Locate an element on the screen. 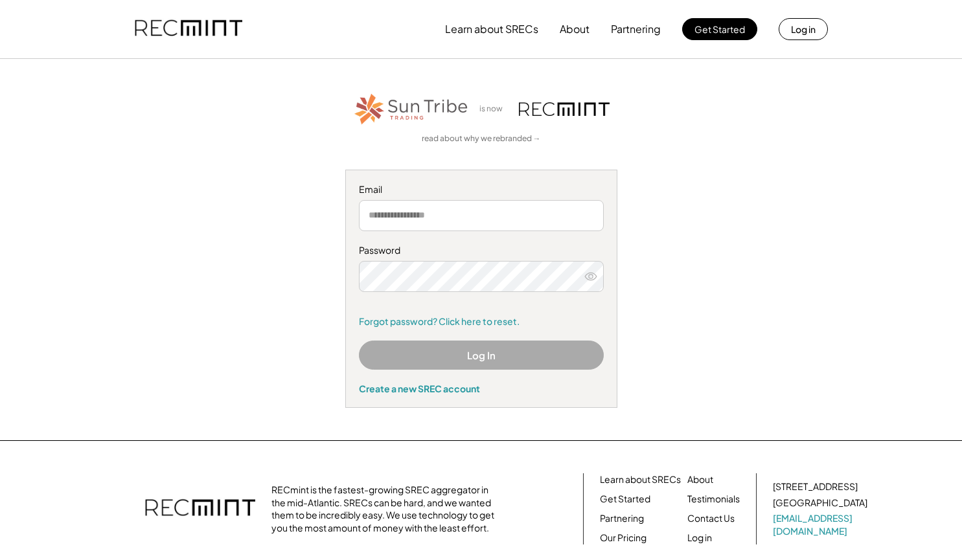 The height and width of the screenshot is (560, 962). a: Learn about SRECs is located at coordinates (640, 480).